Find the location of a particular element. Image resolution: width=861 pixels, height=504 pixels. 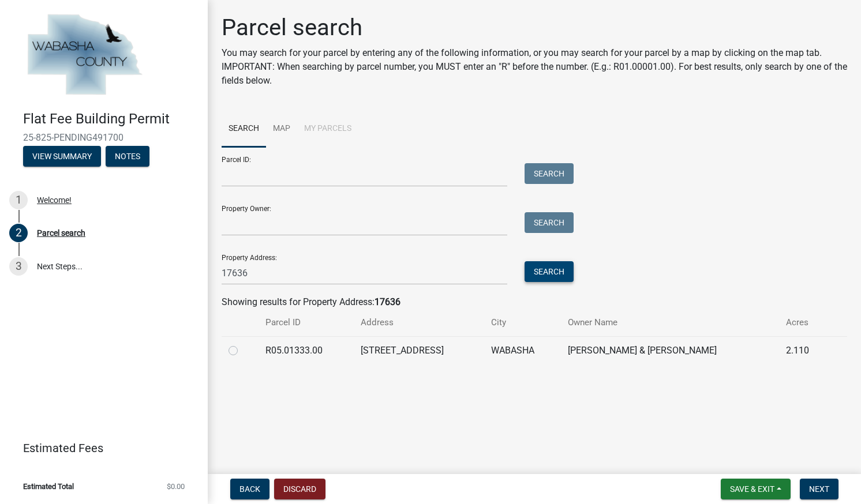

h4: Flat Fee Building Permit is located at coordinates (111, 119).